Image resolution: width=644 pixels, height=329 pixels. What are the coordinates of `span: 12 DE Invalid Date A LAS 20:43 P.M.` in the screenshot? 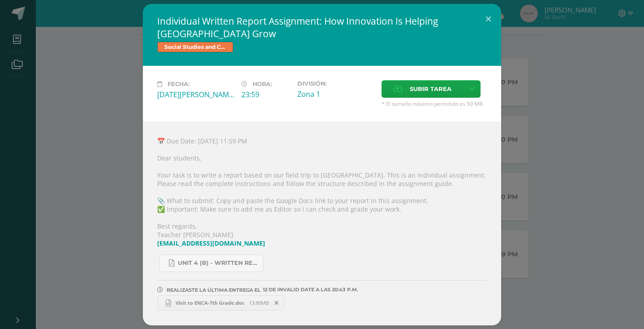 It's located at (309, 290).